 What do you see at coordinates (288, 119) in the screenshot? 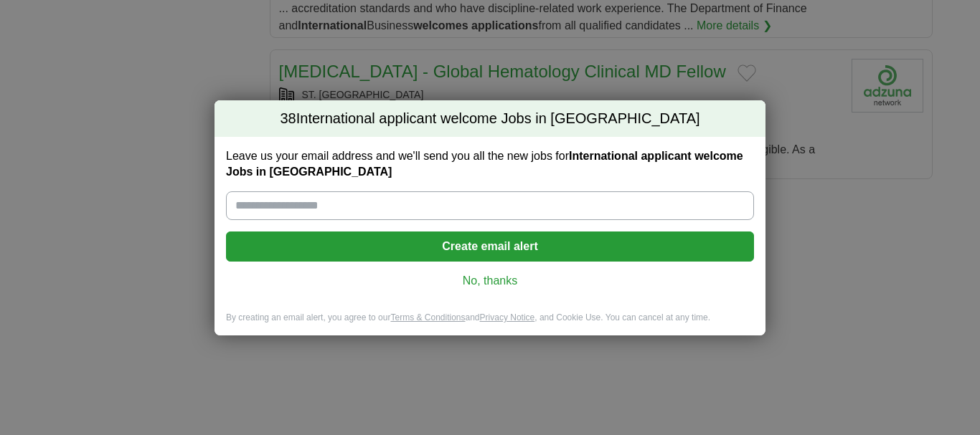
I see `span: 38` at bounding box center [288, 119].